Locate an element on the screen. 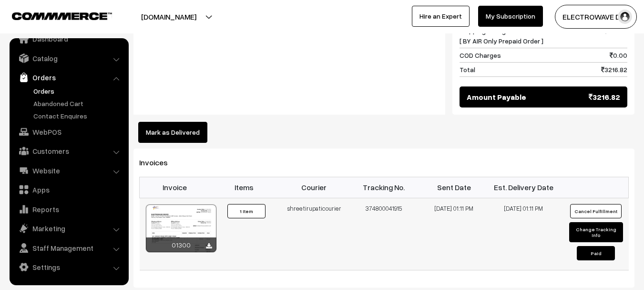  span: 150.00 is located at coordinates (615, 36).